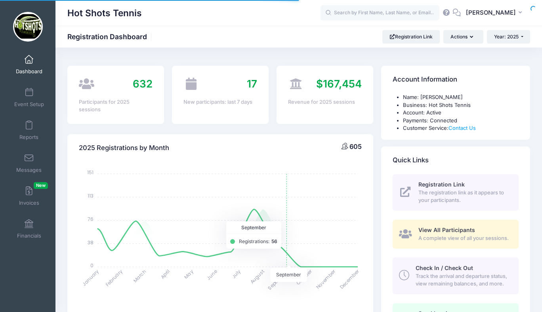 The image size is (542, 312). Describe the element at coordinates (29, 130) in the screenshot. I see `a: Reports` at that location.